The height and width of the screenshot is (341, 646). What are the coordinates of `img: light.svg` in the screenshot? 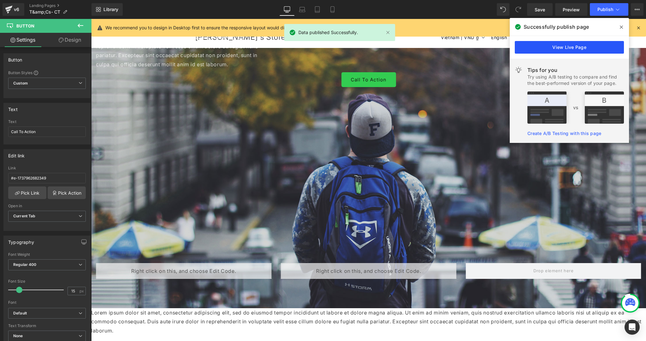 It's located at (519, 70).